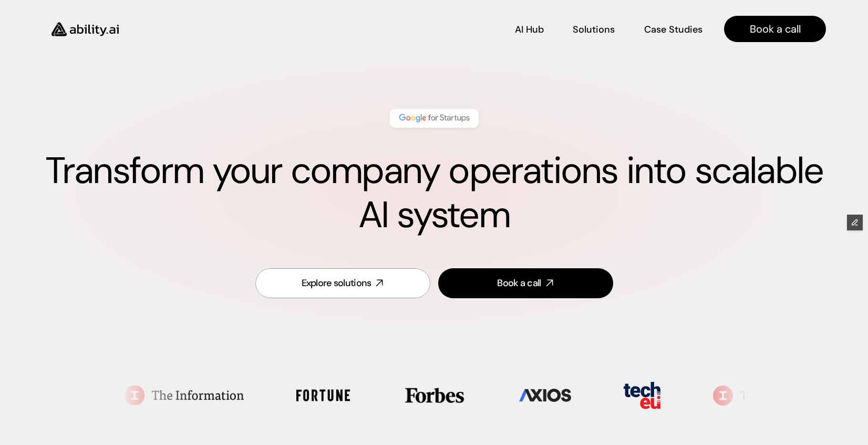 The height and width of the screenshot is (445, 868). I want to click on a: Explore solutions, so click(343, 283).